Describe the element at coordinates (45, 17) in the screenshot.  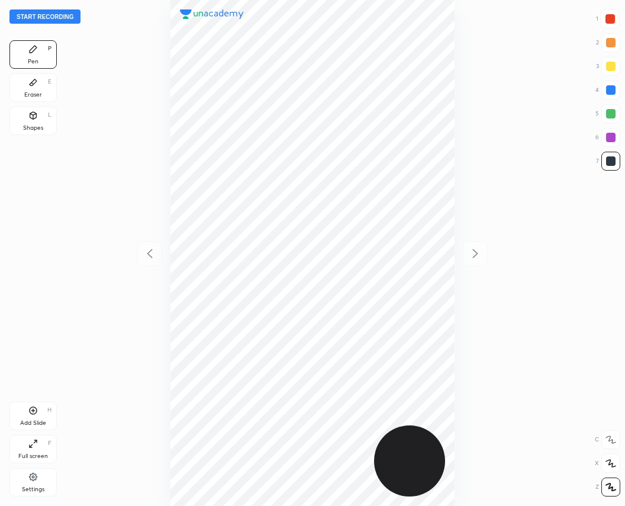
I see `button: Start recording` at that location.